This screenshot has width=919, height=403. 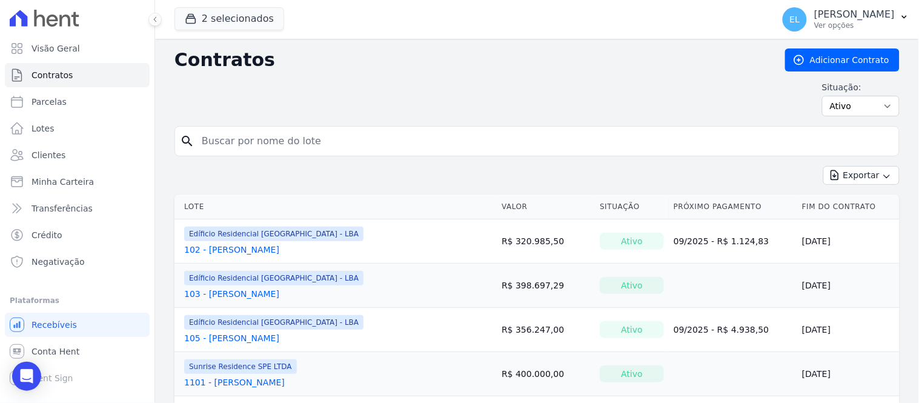 I want to click on span: EL, so click(x=795, y=19).